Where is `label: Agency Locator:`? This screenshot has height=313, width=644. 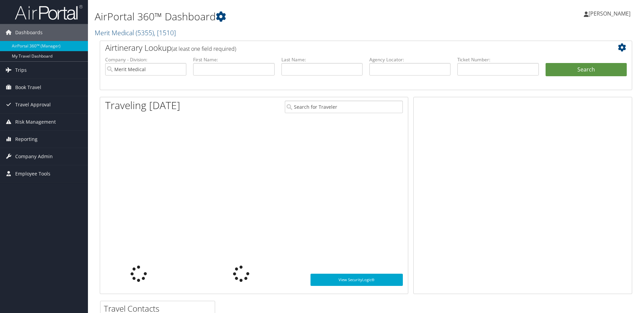 label: Agency Locator: is located at coordinates (410, 60).